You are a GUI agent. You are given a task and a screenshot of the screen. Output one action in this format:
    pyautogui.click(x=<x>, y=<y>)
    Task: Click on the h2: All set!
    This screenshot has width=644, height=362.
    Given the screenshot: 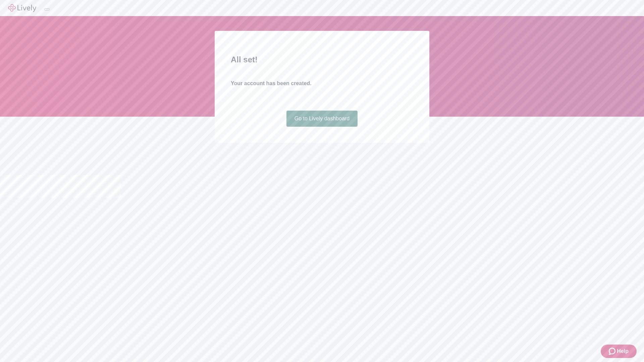 What is the action you would take?
    pyautogui.click(x=322, y=60)
    